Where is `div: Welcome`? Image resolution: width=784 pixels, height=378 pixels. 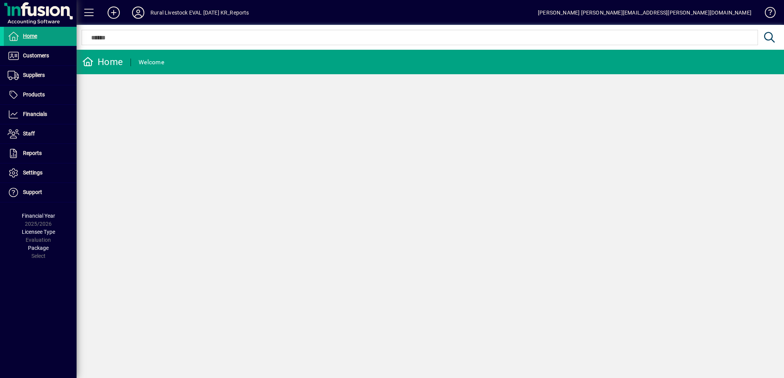 div: Welcome is located at coordinates (151, 62).